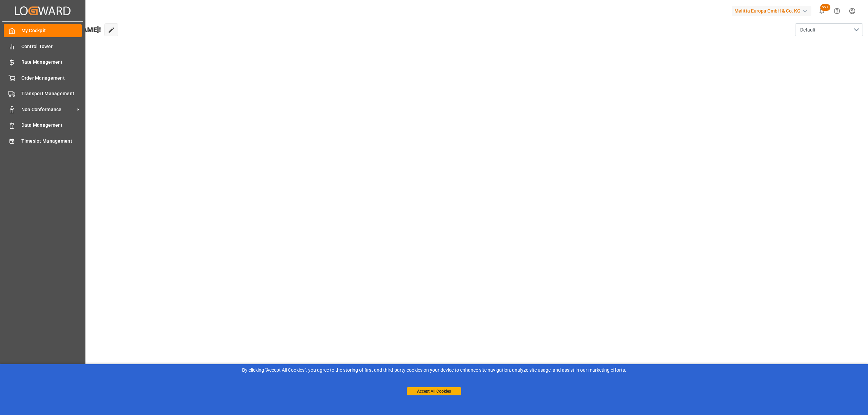 The image size is (868, 415). What do you see at coordinates (434, 370) in the screenshot?
I see `div: By clicking "Accept All Cookies”, you agree to the storing of first and third-party cookies on yo...` at bounding box center [434, 370].